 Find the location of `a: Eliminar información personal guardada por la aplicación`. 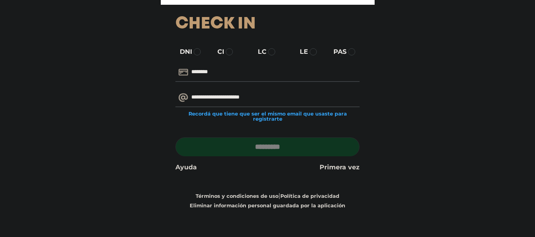

a: Eliminar información personal guardada por la aplicación is located at coordinates (267, 205).